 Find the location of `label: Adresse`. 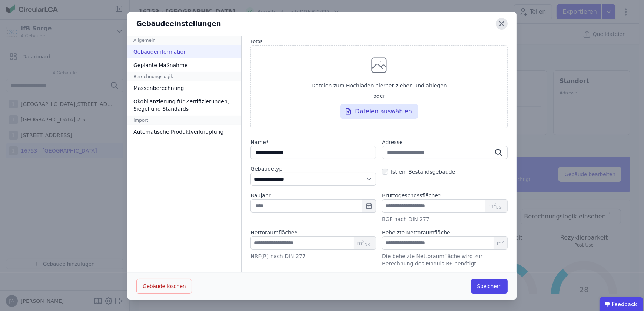

label: Adresse is located at coordinates (445, 142).